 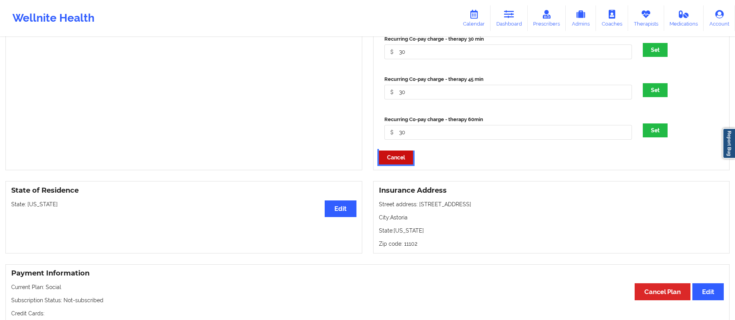 What do you see at coordinates (551, 218) in the screenshot?
I see `p: City: Astoria` at bounding box center [551, 218].